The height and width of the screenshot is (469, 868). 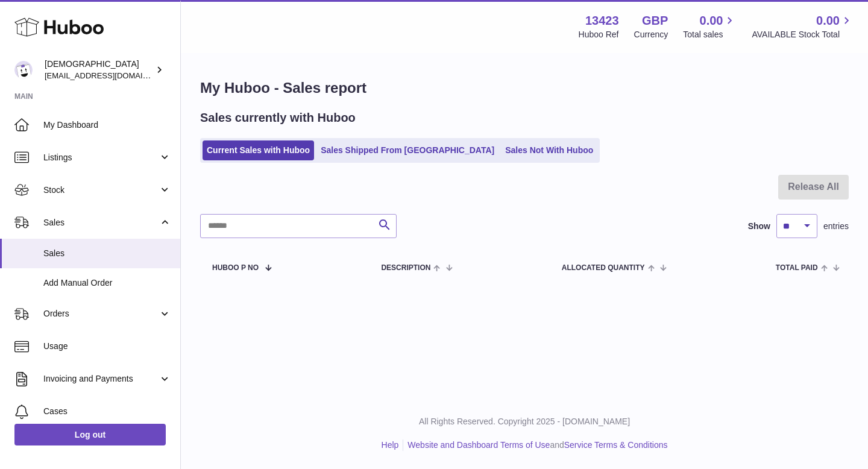 What do you see at coordinates (797, 268) in the screenshot?
I see `span: Total paid` at bounding box center [797, 268].